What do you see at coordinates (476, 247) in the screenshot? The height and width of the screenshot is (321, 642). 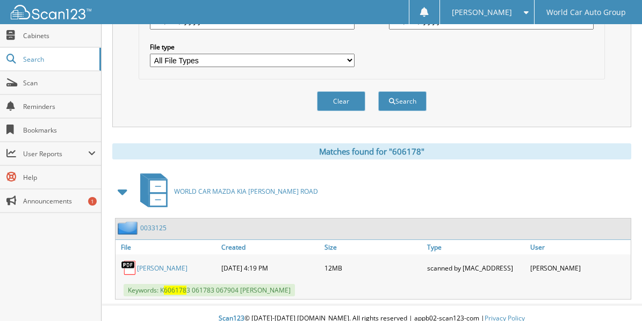 I see `a: Type` at bounding box center [476, 247].